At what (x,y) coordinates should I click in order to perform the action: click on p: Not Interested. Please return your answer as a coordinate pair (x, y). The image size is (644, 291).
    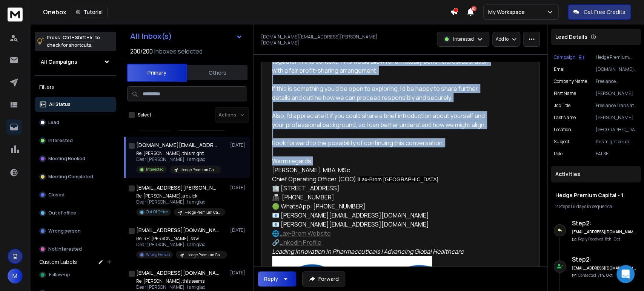
    Looking at the image, I should click on (65, 249).